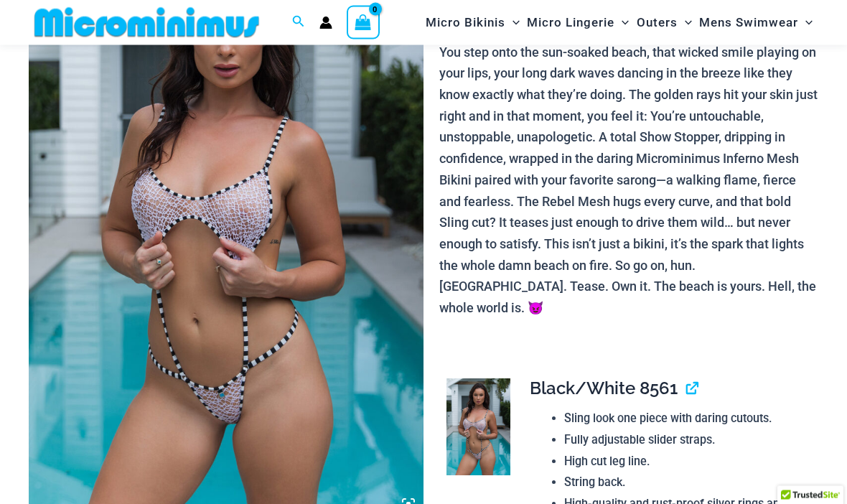  I want to click on a: Search icon link, so click(299, 22).